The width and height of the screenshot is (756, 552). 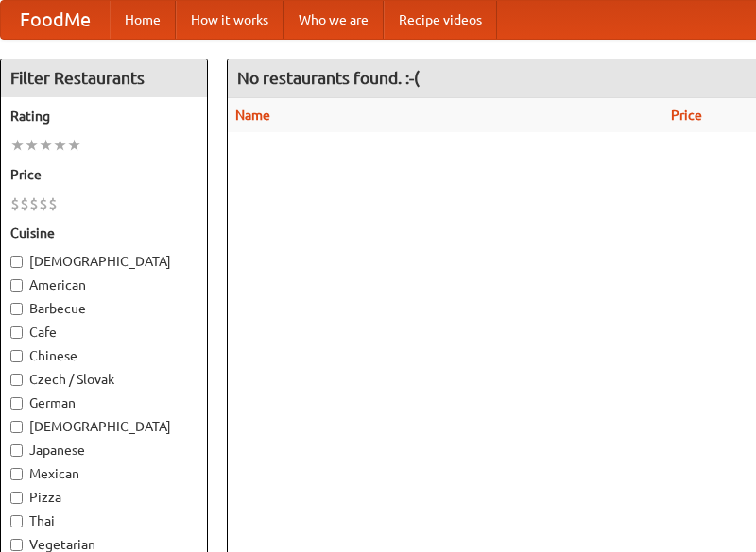 What do you see at coordinates (16, 521) in the screenshot?
I see `input: Thai` at bounding box center [16, 521].